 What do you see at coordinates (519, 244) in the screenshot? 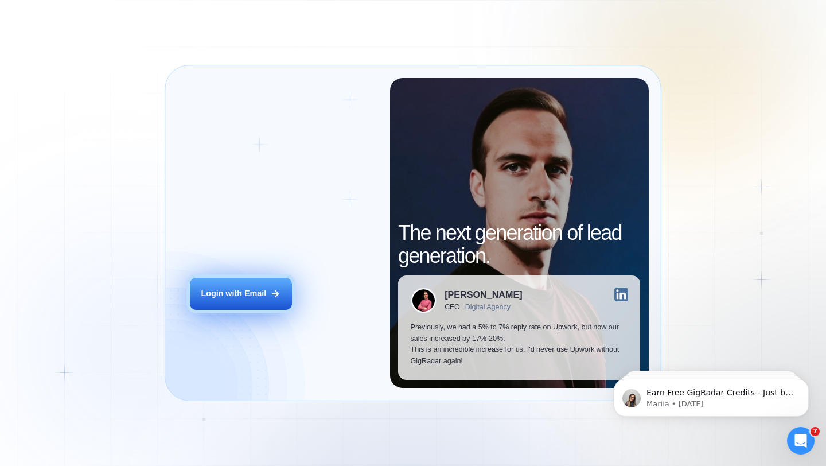
I see `h2: The next generation of lead generation.` at bounding box center [519, 244].